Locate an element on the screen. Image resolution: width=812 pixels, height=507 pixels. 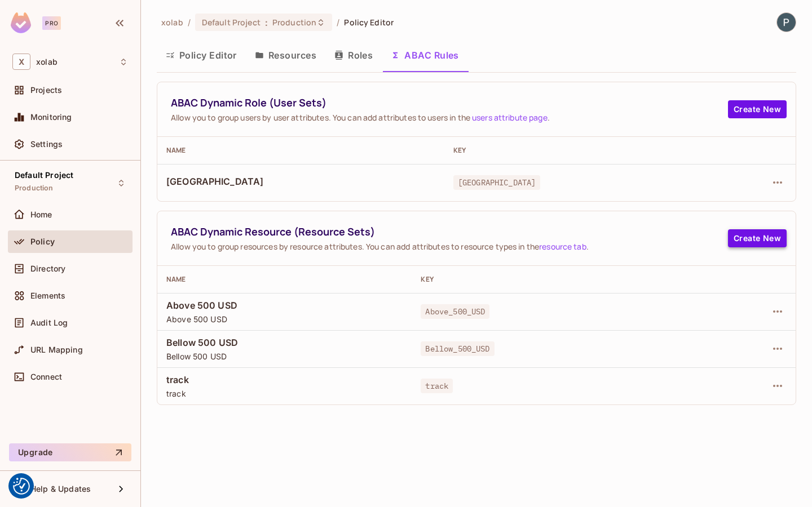
span: Monitoring is located at coordinates (51, 118).